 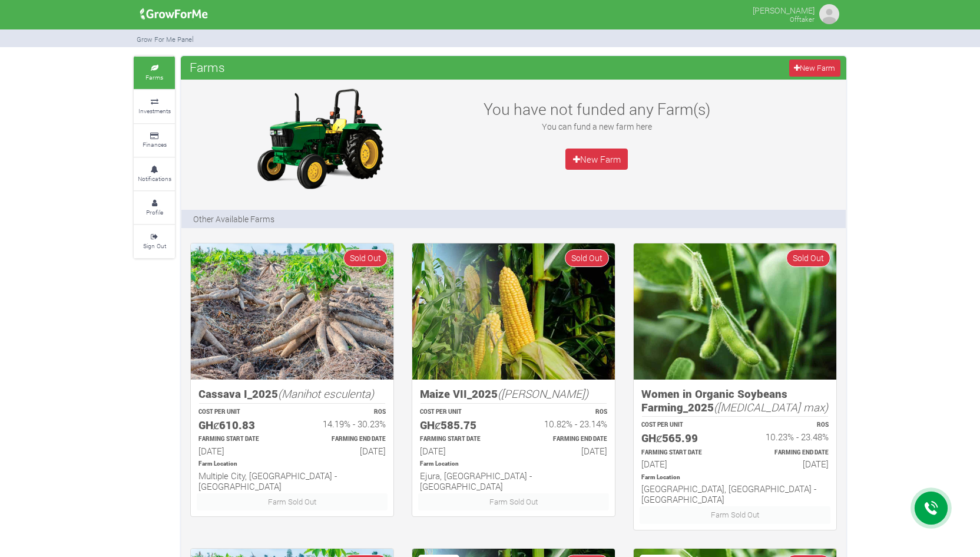 I want to click on h5: Cassava I_2025, so click(x=292, y=394).